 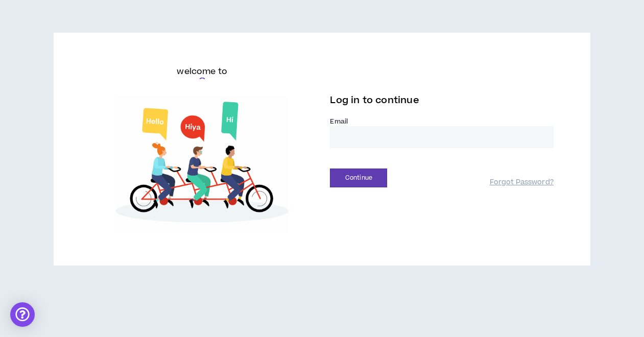 What do you see at coordinates (359, 178) in the screenshot?
I see `button: Continue` at bounding box center [359, 178].